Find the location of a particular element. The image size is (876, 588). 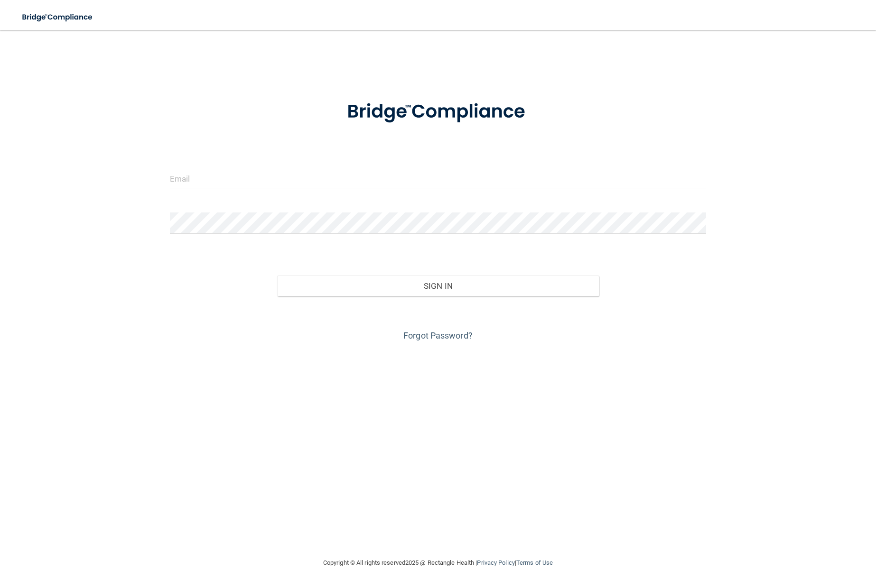

a: Privacy Policy is located at coordinates (495, 562).